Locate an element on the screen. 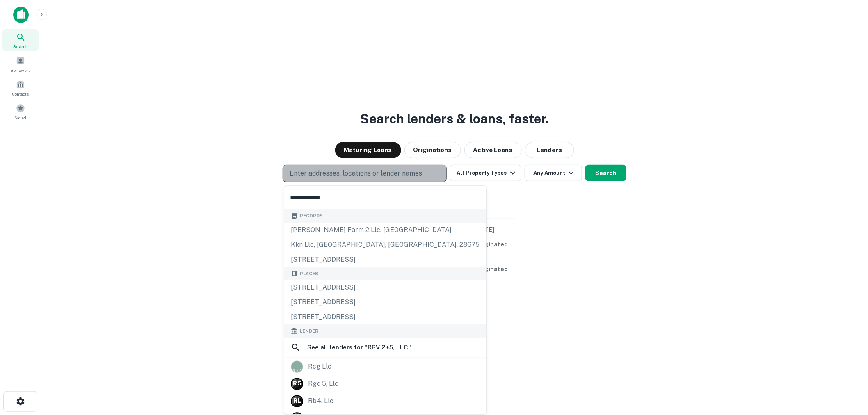  span: Lender is located at coordinates (309, 331).